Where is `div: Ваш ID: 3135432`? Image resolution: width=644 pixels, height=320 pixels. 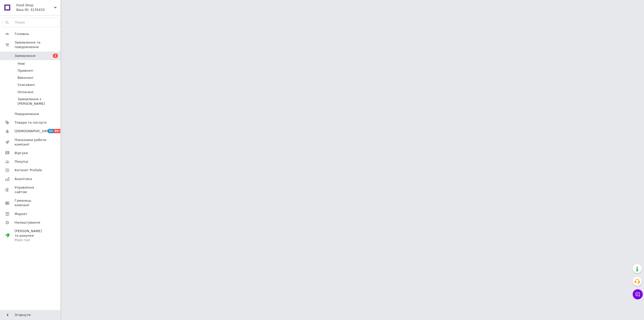
div: Ваш ID: 3135432 is located at coordinates (38, 10).